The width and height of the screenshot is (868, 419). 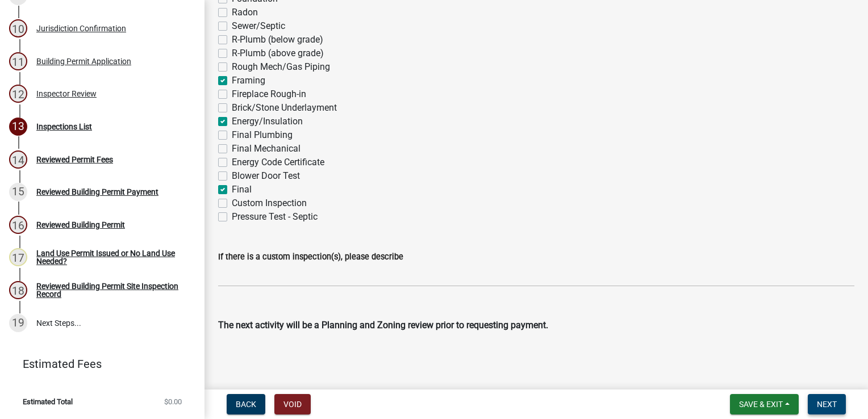 What do you see at coordinates (266, 176) in the screenshot?
I see `label: Blower Door Test` at bounding box center [266, 176].